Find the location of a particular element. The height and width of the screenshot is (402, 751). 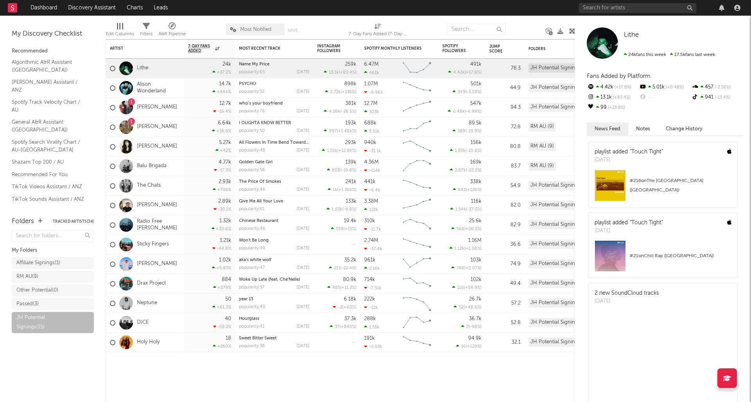

div: 13.1k is located at coordinates (613, 97).